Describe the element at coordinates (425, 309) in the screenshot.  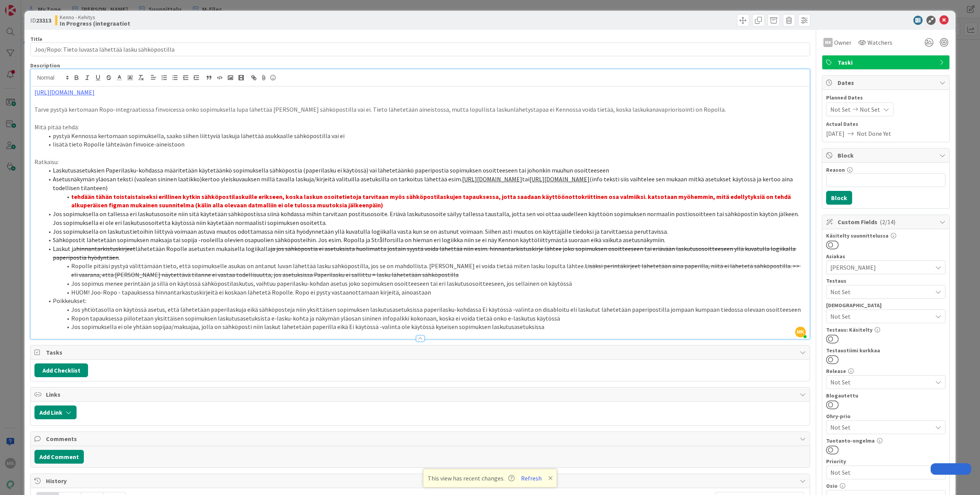
I see `li: Jos yhtiötasolla on käytössä asetus, että lähetetään paperilaskuja eikä sähköposteja niin yksittä...` at that location.